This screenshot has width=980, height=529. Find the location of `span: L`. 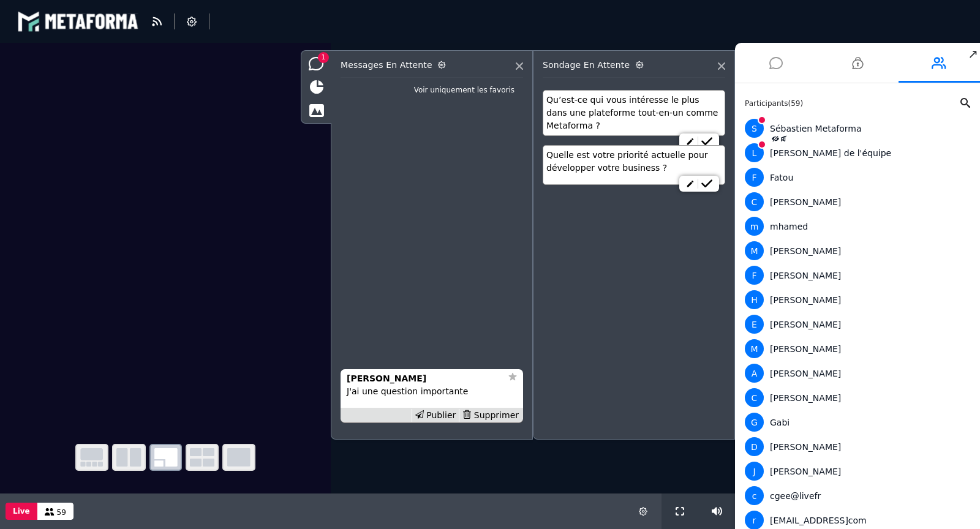

span: L is located at coordinates (753, 153).